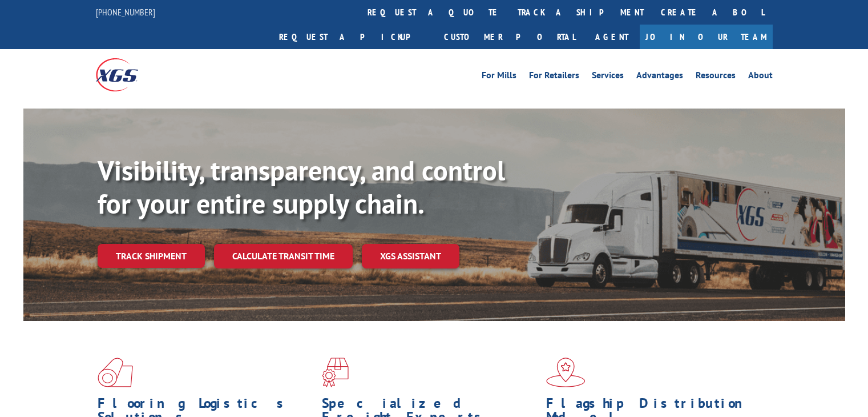 This screenshot has width=868, height=417. What do you see at coordinates (612, 36) in the screenshot?
I see `a: Agent` at bounding box center [612, 36].